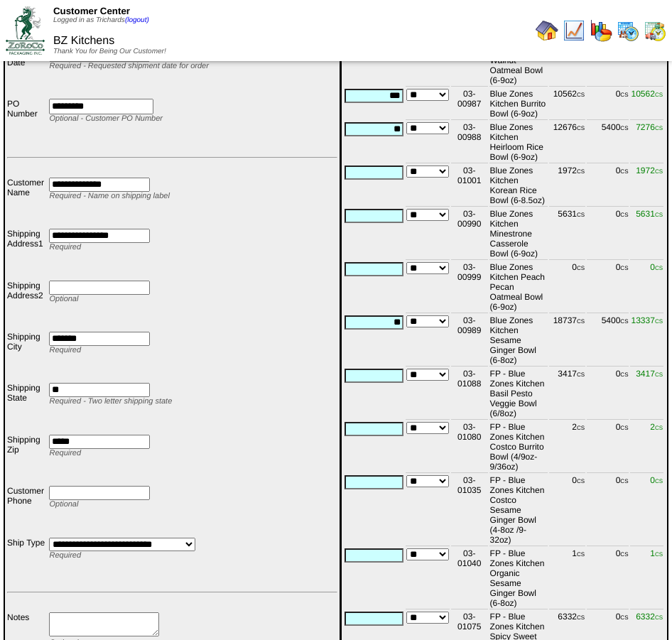 Image resolution: width=672 pixels, height=640 pixels. Describe the element at coordinates (109, 51) in the screenshot. I see `span: Thank You for Being Our Customer!` at that location.